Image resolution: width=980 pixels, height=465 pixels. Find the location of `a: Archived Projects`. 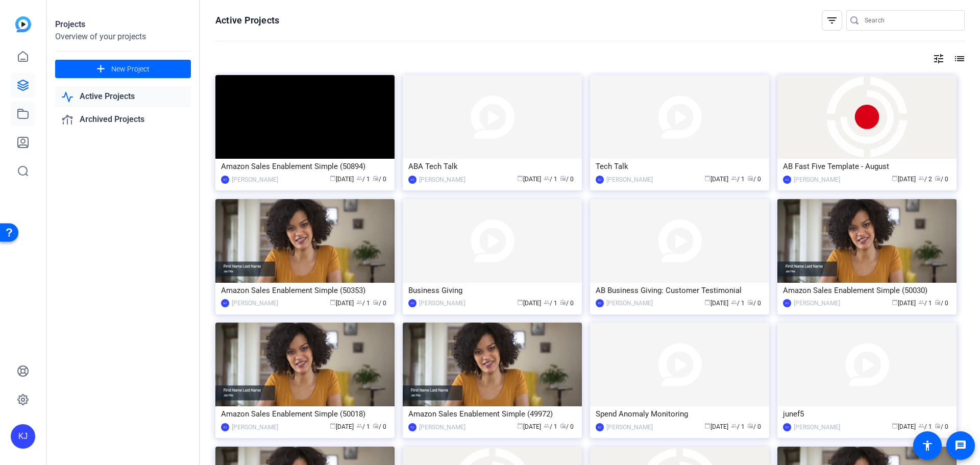

a: Archived Projects is located at coordinates (123, 119).